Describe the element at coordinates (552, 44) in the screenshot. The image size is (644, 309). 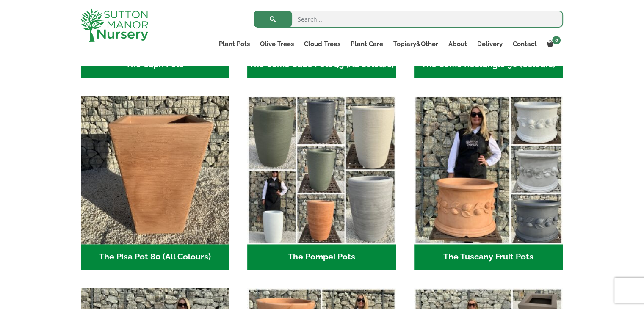
I see `a: 0` at that location.